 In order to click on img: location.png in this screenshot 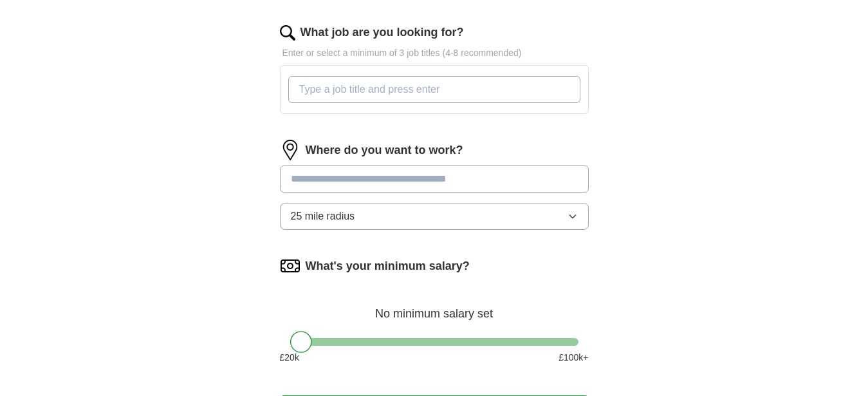, I will do `click(290, 150)`.